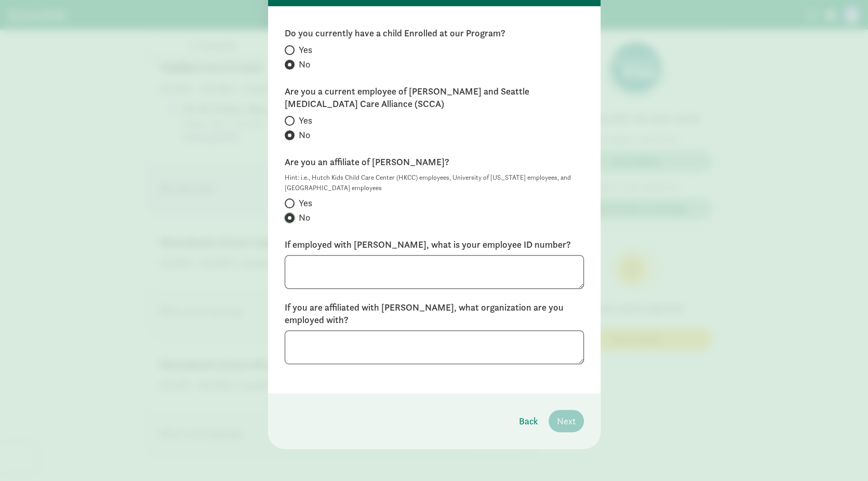 This screenshot has width=868, height=481. Describe the element at coordinates (528, 420) in the screenshot. I see `button: Back` at that location.